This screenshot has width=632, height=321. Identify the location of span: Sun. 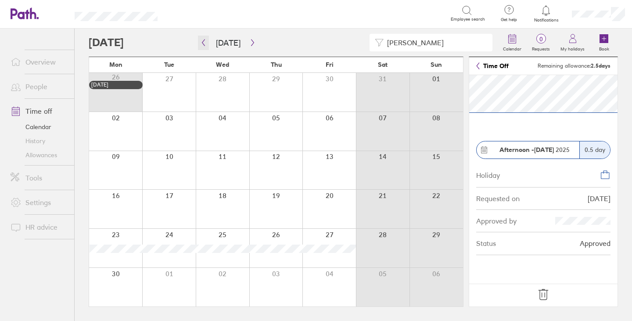
(436, 64).